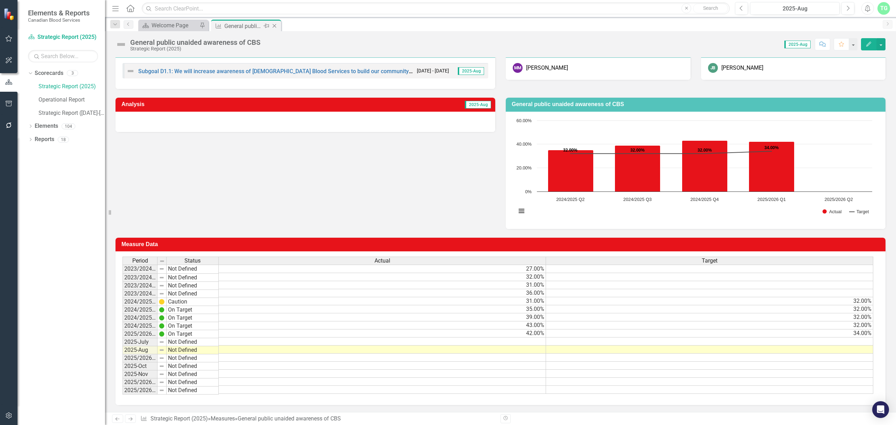 The height and width of the screenshot is (425, 896). Describe the element at coordinates (140, 390) in the screenshot. I see `td: 2025/2026 Q4` at that location.